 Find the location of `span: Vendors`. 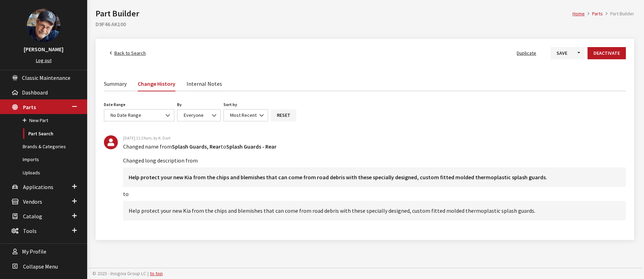

span: Vendors is located at coordinates (32, 202).